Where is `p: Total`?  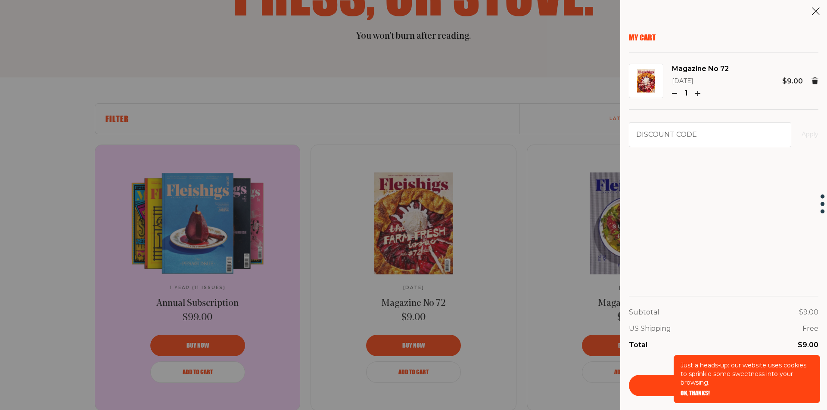 p: Total is located at coordinates (638, 345).